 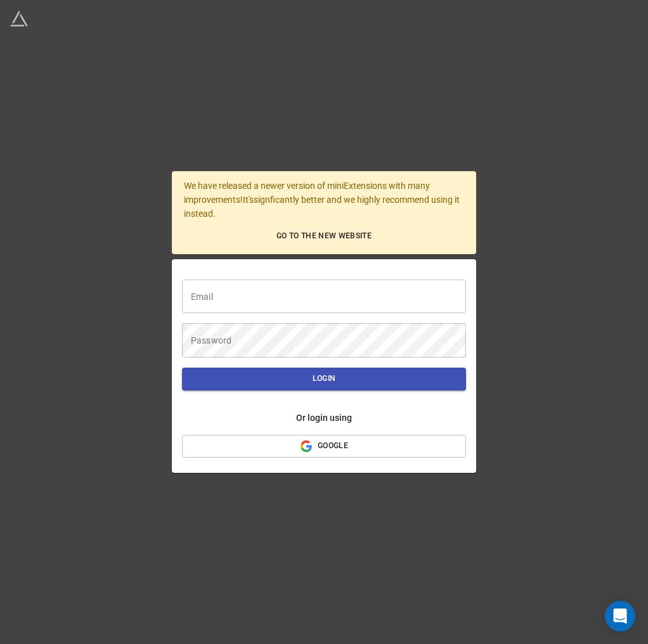 I want to click on button: Google, so click(x=324, y=447).